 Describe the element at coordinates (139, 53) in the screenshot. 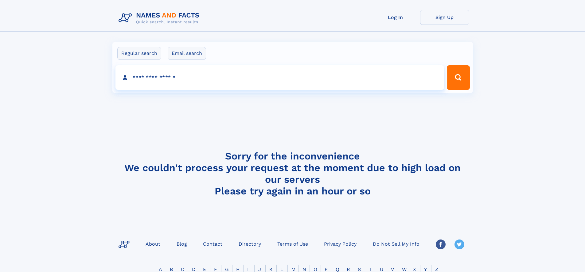

I see `label: Regular search` at that location.